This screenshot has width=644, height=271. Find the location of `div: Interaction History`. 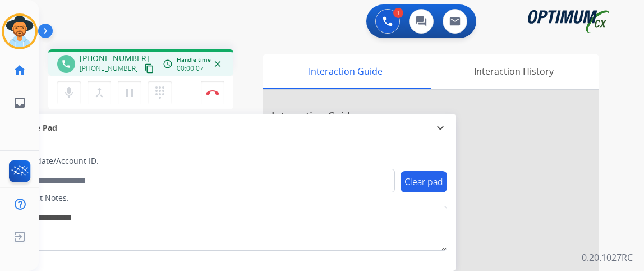

div: Interaction History is located at coordinates (513, 71).